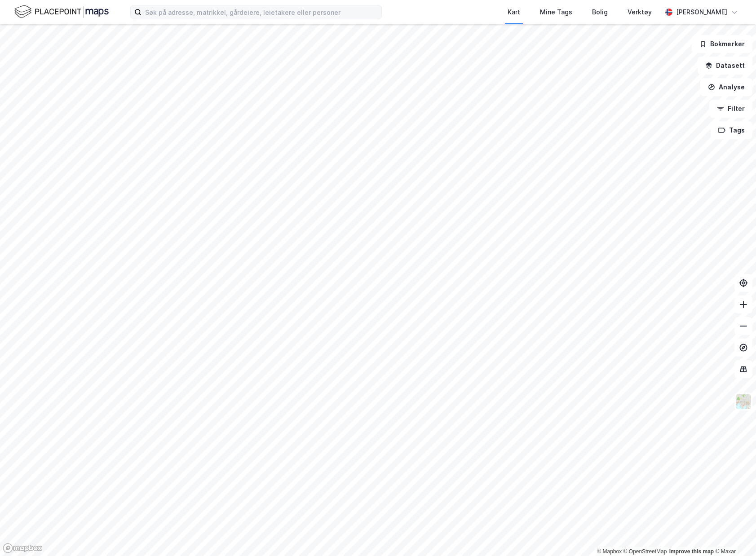 This screenshot has height=556, width=756. I want to click on div: Bolig, so click(600, 12).